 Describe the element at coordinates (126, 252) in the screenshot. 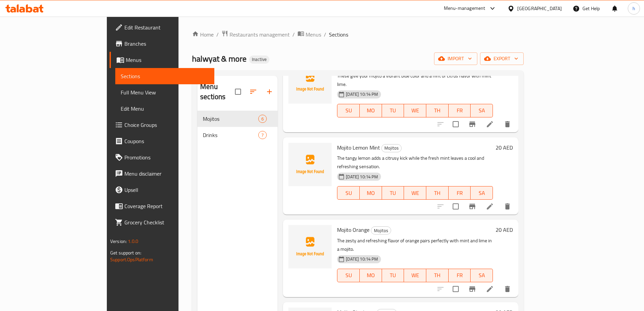

I see `span: Get support on:` at that location.